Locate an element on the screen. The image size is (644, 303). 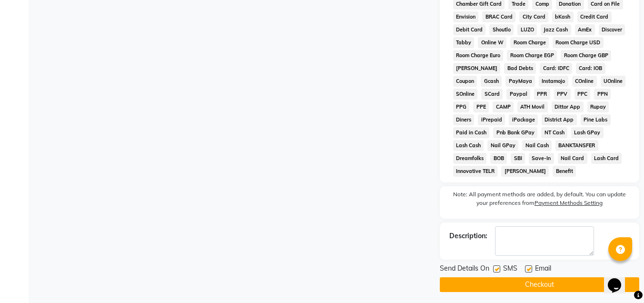
span: SCard is located at coordinates (492, 94).